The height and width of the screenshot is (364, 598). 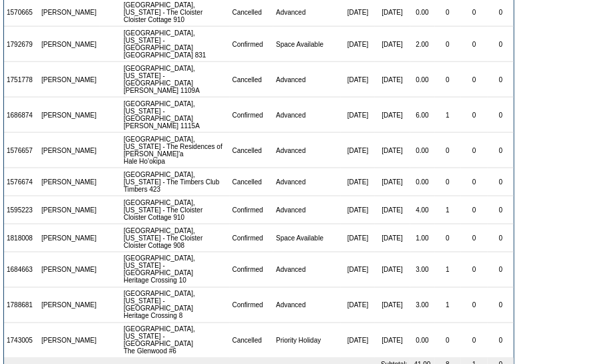 I want to click on td: 6.00, so click(x=422, y=115).